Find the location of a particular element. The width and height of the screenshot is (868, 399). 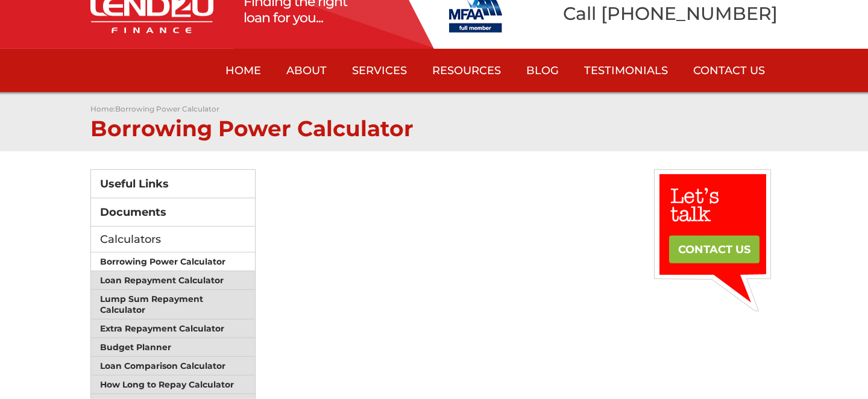

a: Contact Us is located at coordinates (729, 71).